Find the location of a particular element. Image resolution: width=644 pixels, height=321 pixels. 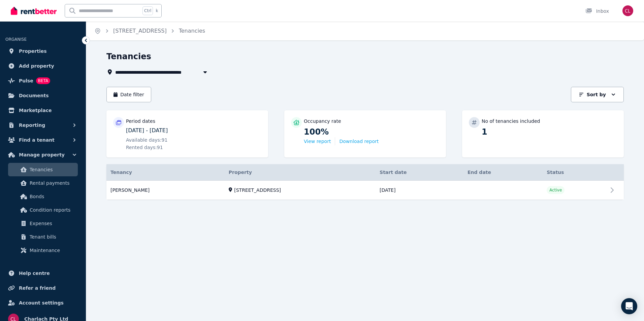

div: Open Intercom Messenger is located at coordinates (629, 306).